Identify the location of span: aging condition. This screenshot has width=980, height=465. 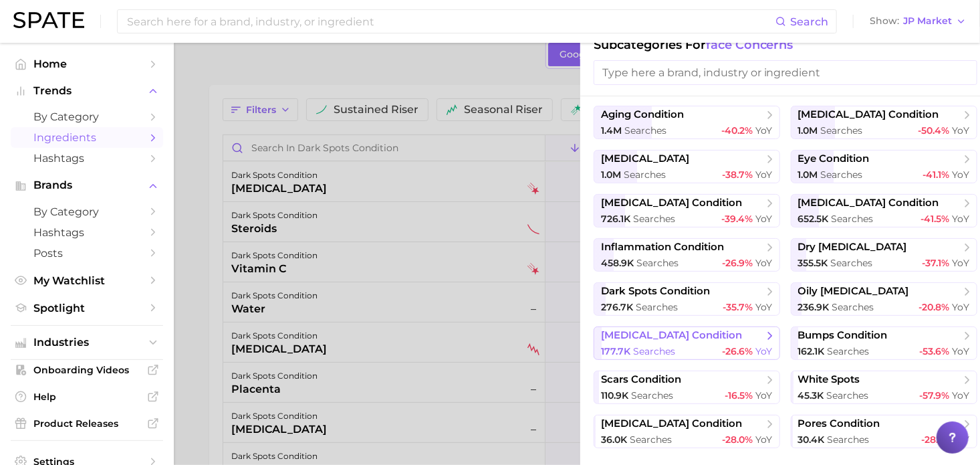
(642, 114).